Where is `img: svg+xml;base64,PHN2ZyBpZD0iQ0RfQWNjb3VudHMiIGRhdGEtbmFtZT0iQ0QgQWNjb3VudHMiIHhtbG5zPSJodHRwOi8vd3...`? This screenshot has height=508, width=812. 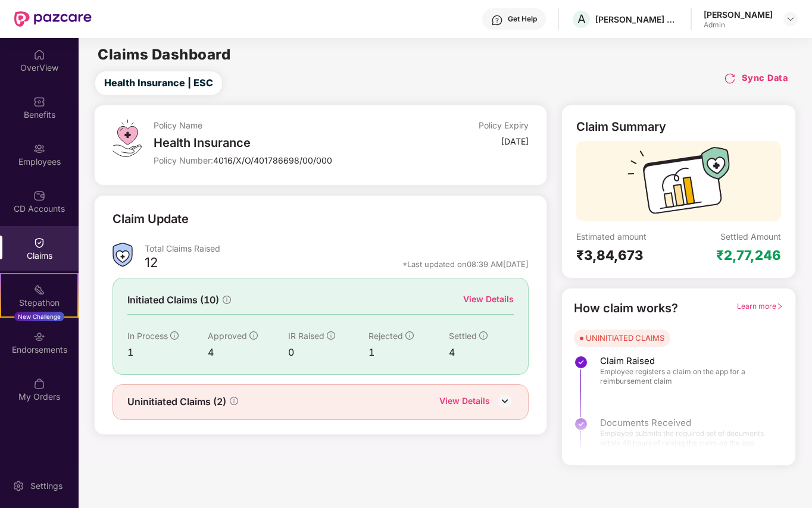 img: svg+xml;base64,PHN2ZyBpZD0iQ0RfQWNjb3VudHMiIGRhdGEtbmFtZT0iQ0QgQWNjb3VudHMiIHhtbG5zPSJodHRwOi8vd3... is located at coordinates (40, 196).